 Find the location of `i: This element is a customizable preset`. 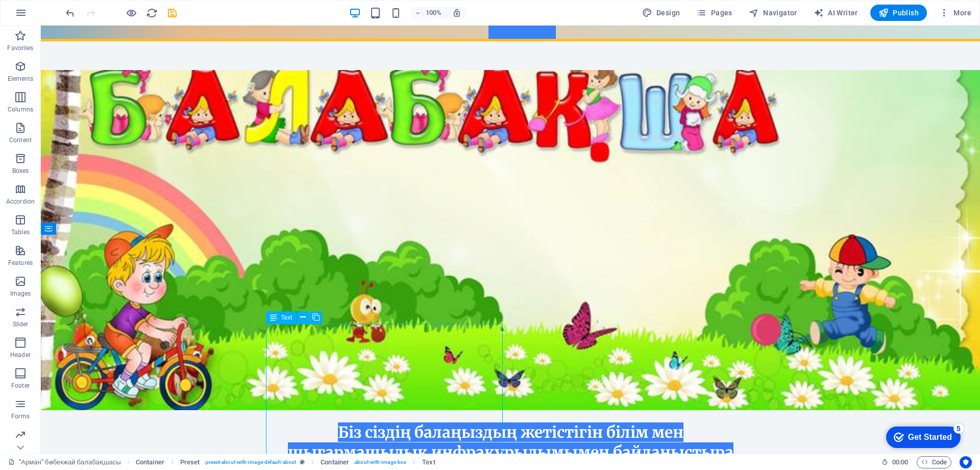

i: This element is a customizable preset is located at coordinates (303, 462).